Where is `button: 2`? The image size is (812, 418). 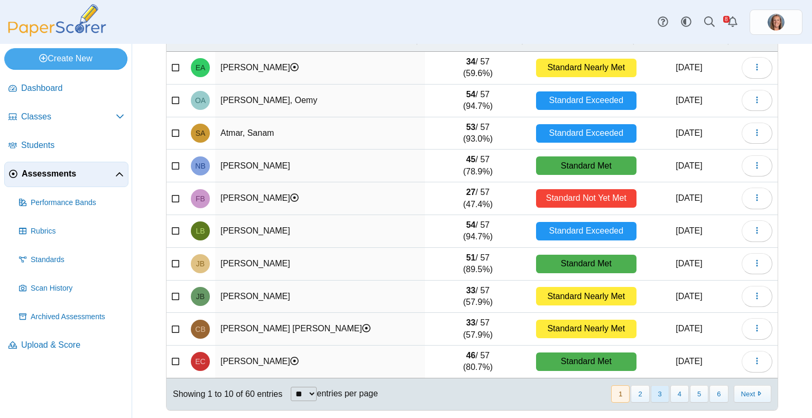
button: 2 is located at coordinates (640, 394).